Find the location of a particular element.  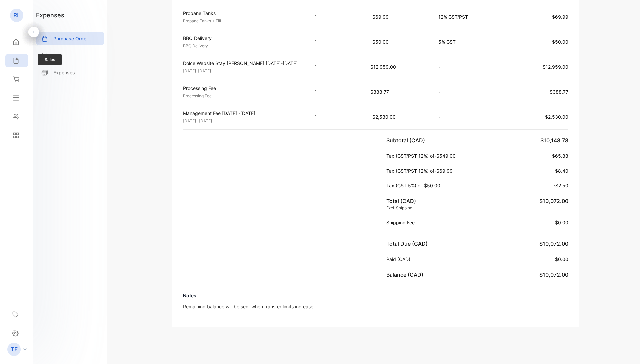

span: -$2.50 is located at coordinates (561, 186).